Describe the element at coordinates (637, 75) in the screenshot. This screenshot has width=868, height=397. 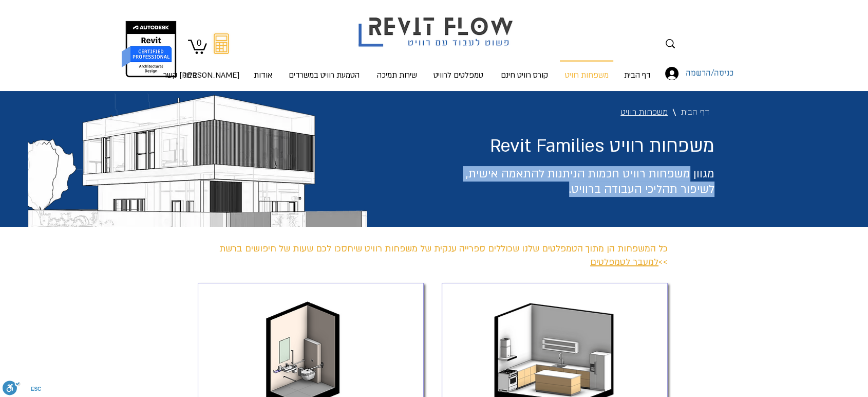
I see `p: דף הבית` at that location.